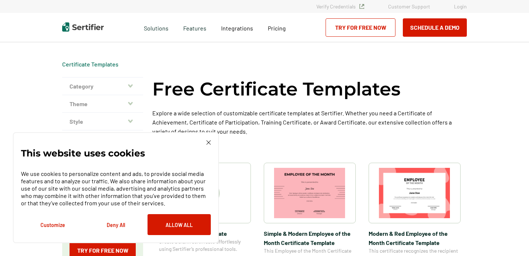  Describe the element at coordinates (414, 193) in the screenshot. I see `img: Modern & Red Employee of the Month Certificate Template` at that location.